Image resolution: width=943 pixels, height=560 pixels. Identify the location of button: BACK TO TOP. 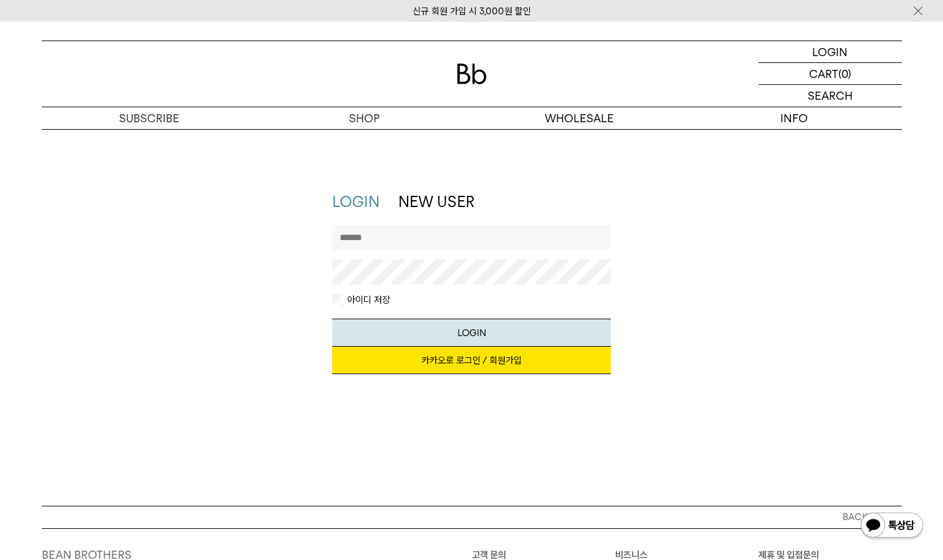
(472, 517).